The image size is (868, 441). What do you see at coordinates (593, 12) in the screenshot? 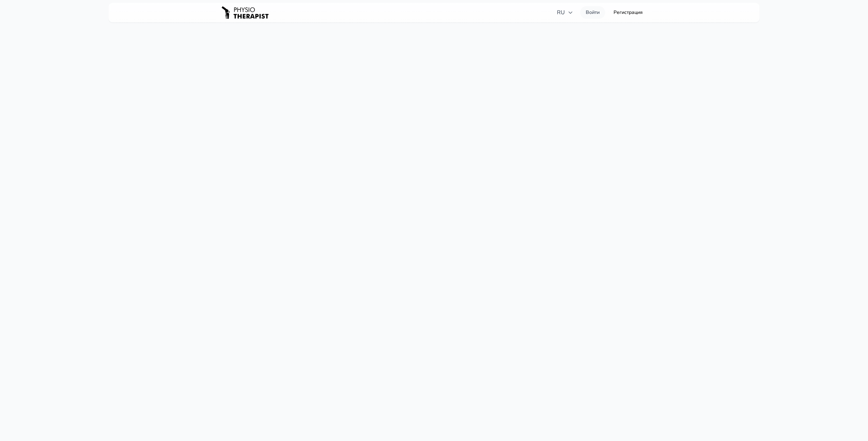
I see `a: Войти` at bounding box center [593, 12].